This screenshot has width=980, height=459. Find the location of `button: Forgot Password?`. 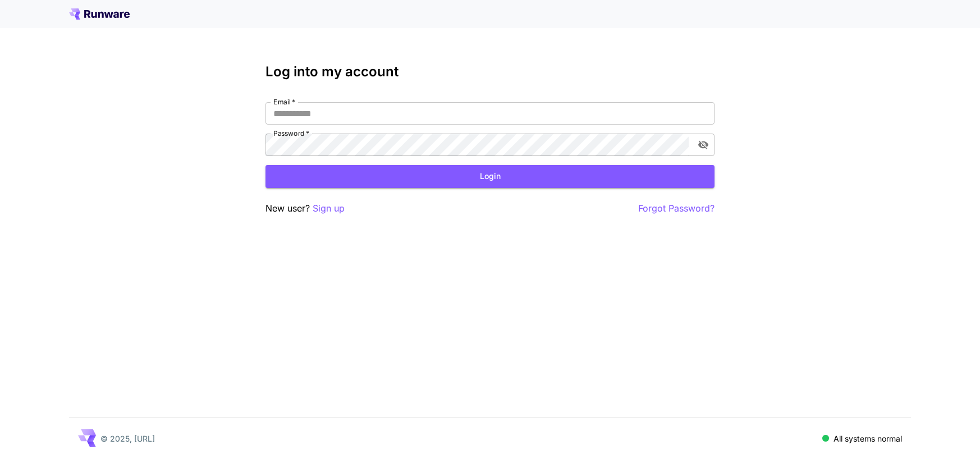

button: Forgot Password? is located at coordinates (677, 208).